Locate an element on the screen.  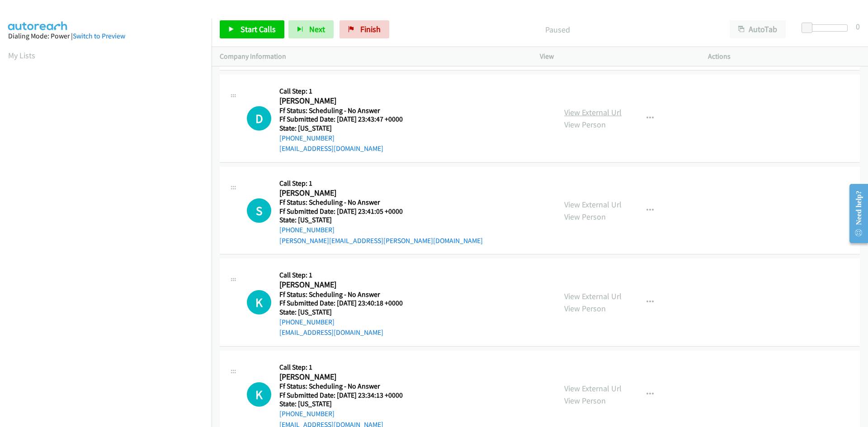
div: 0 is located at coordinates (857, 26).